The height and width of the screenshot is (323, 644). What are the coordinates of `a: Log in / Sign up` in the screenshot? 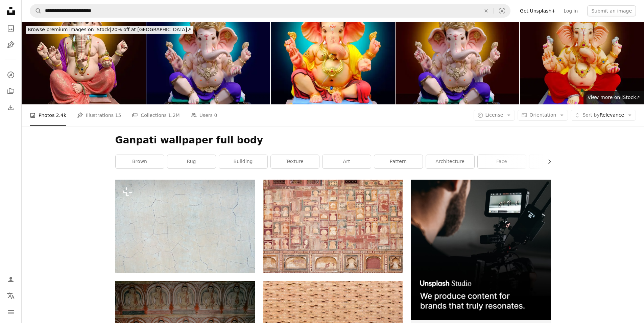 It's located at (11, 279).